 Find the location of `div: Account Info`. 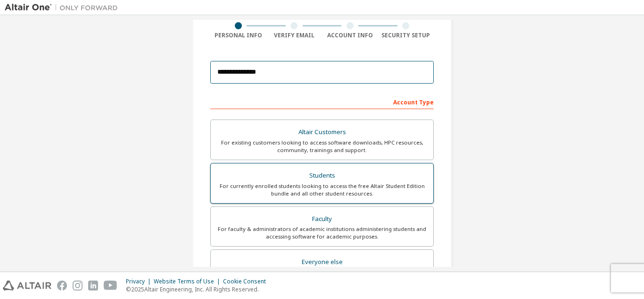

div: Account Info is located at coordinates (350, 36).